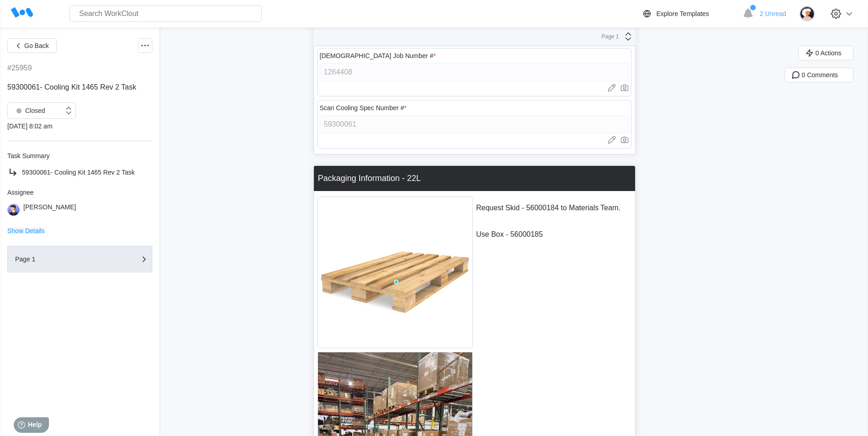  What do you see at coordinates (80, 259) in the screenshot?
I see `button: Page 1` at bounding box center [80, 259].